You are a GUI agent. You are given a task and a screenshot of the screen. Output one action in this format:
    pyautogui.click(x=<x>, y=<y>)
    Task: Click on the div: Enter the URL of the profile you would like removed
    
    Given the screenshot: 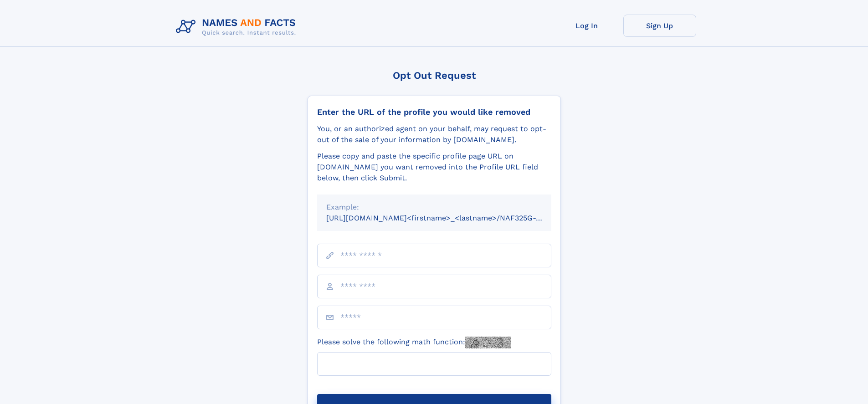 What is the action you would take?
    pyautogui.click(x=434, y=112)
    